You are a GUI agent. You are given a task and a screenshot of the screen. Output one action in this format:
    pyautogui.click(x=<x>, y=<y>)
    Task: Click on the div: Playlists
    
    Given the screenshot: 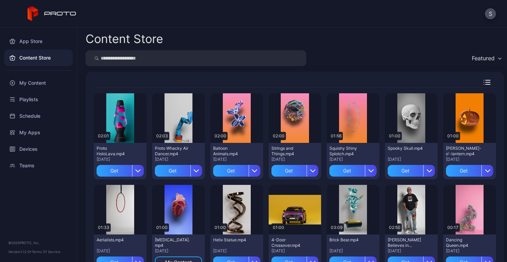 What is the action you would take?
    pyautogui.click(x=38, y=100)
    